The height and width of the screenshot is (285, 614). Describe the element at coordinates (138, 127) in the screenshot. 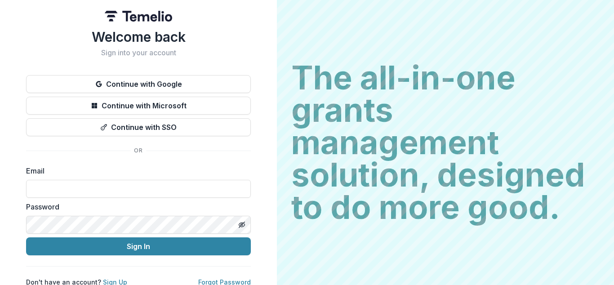

I see `button: Continue with SSO` at that location.